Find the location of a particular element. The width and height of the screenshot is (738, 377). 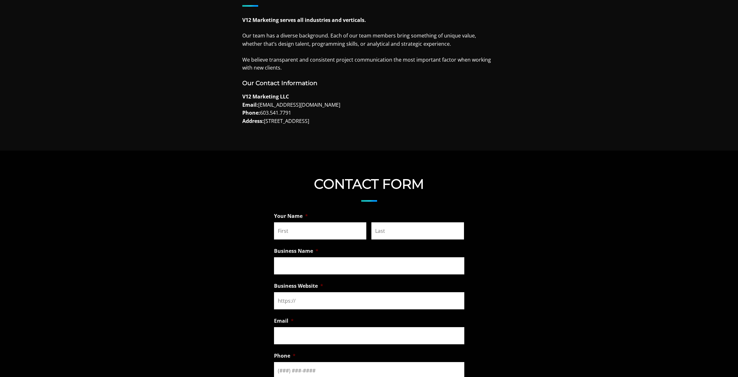

div: Chat Widget is located at coordinates (723, 361).